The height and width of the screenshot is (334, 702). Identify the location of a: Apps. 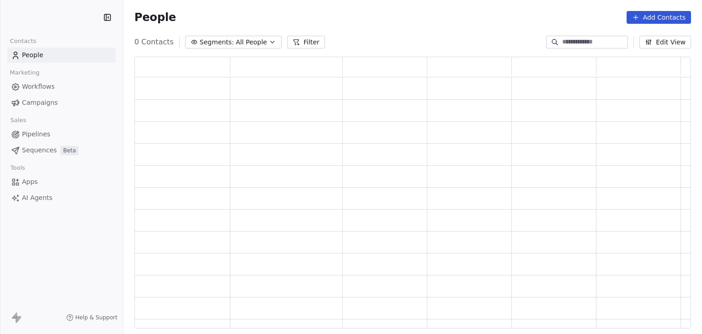
(61, 181).